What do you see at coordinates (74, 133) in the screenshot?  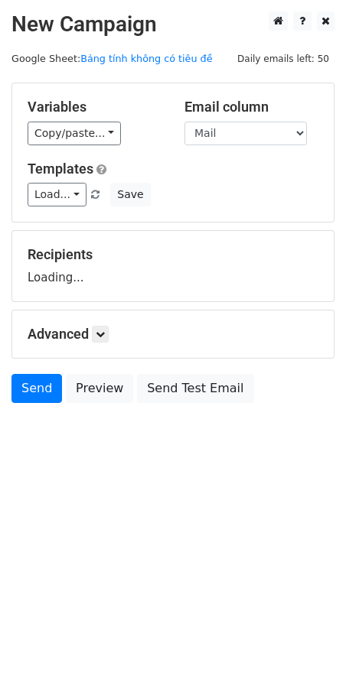 I see `a: Copy/paste...` at bounding box center [74, 133].